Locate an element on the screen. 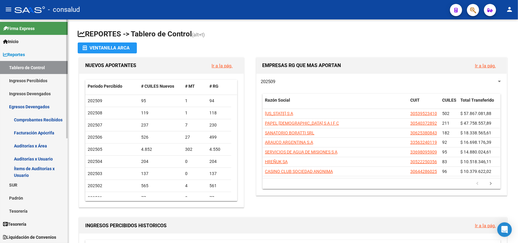 This screenshot has height=243, width=518. span: 33698095909 is located at coordinates (423, 152).